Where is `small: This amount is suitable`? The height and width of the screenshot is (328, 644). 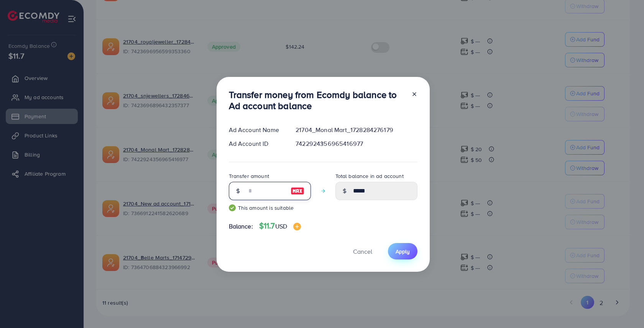
small: This amount is suitable is located at coordinates (270, 208).